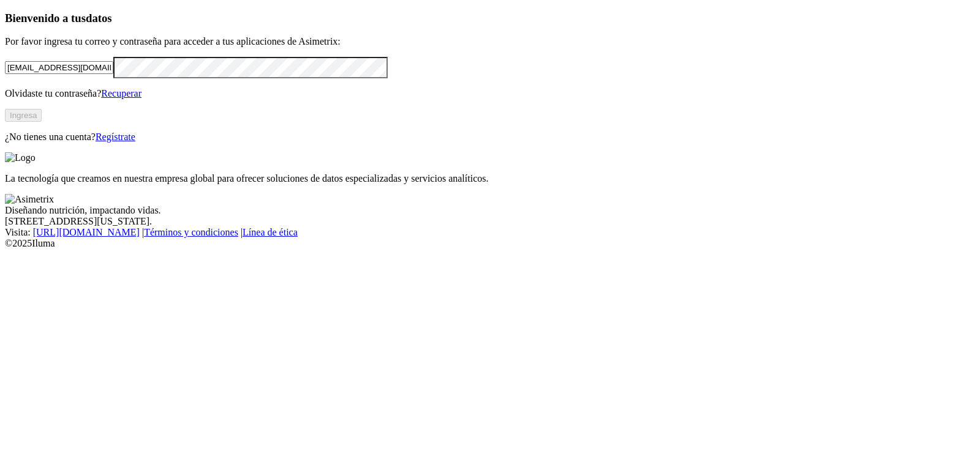 The height and width of the screenshot is (468, 980). I want to click on p: Por favor ingresa tu correo y contraseña para acceder a tus aplicaciones de Asimetrix:, so click(490, 41).